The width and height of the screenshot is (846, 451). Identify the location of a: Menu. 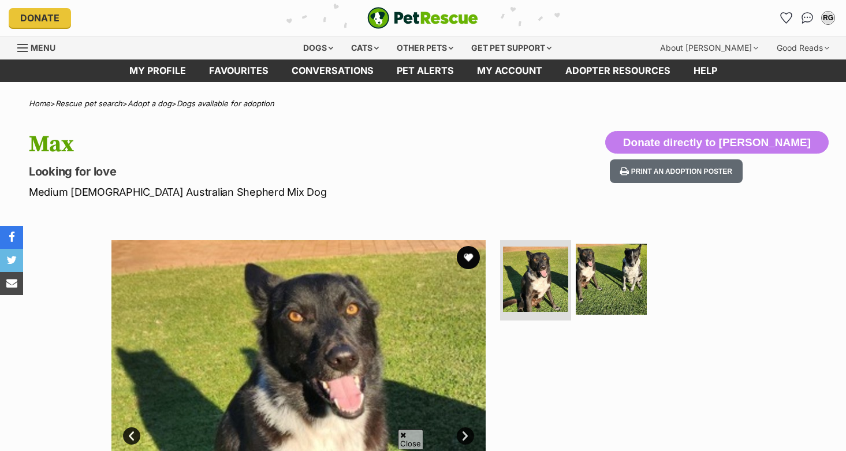
(40, 47).